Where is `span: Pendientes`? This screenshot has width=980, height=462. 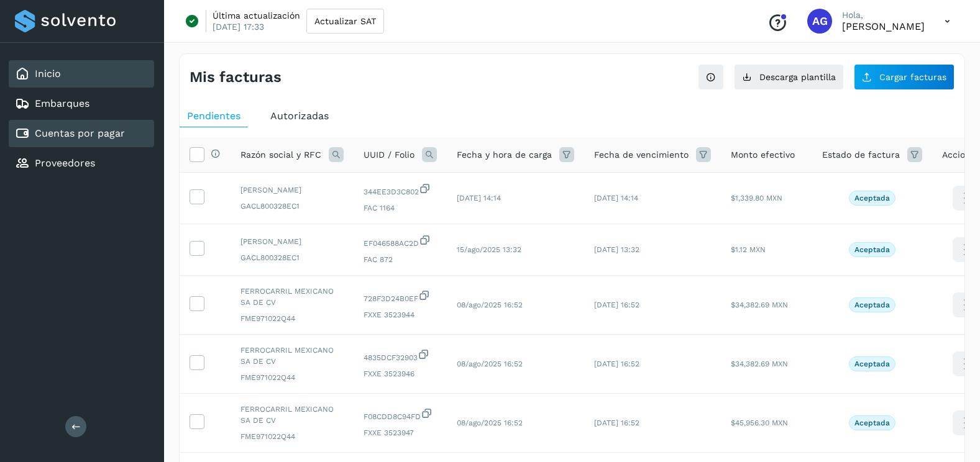 span: Pendientes is located at coordinates (214, 116).